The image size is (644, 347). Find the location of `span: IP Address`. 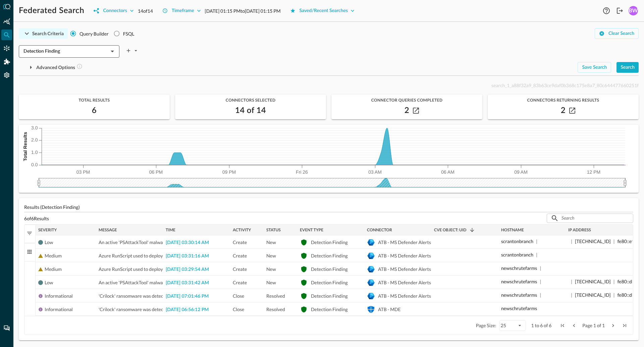

span: IP Address is located at coordinates (579, 230).